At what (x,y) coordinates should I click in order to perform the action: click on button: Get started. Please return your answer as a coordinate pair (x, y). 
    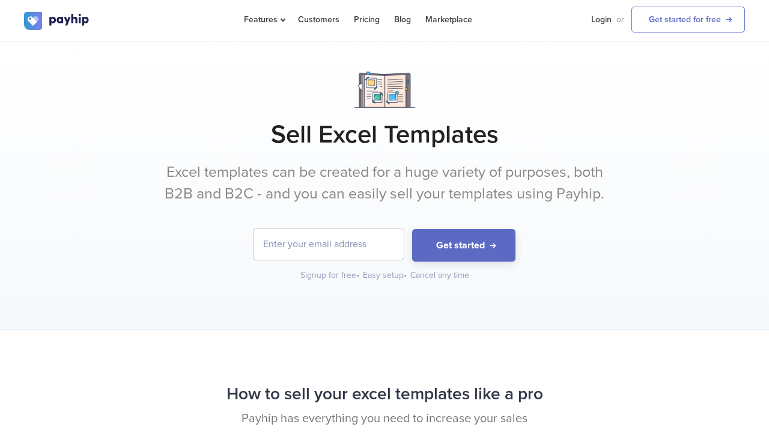
    Looking at the image, I should click on (464, 245).